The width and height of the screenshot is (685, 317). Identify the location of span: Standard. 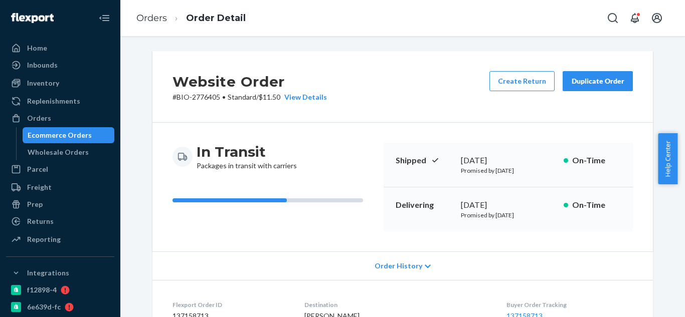
(242, 97).